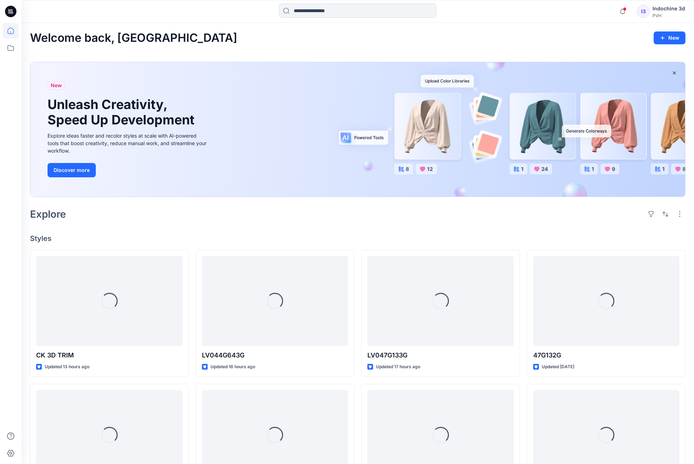 The height and width of the screenshot is (464, 694). Describe the element at coordinates (669, 38) in the screenshot. I see `button: New` at that location.